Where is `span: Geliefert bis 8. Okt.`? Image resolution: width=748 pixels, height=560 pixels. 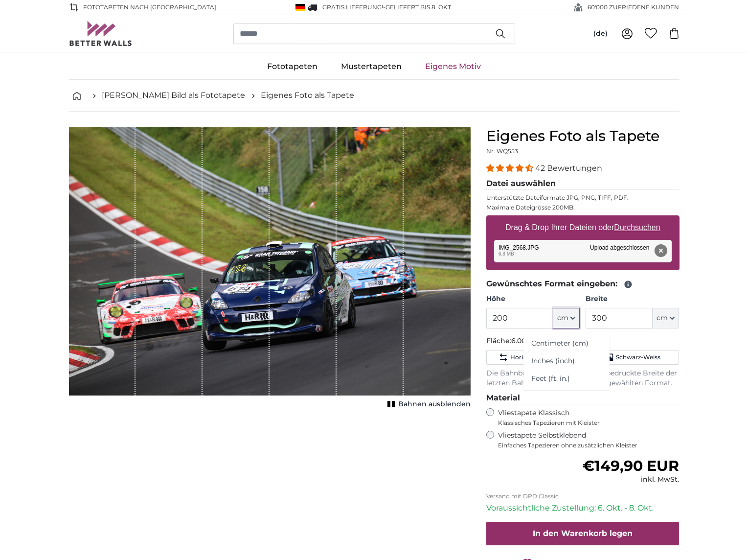
span: Geliefert bis 8. Okt. is located at coordinates (419, 6).